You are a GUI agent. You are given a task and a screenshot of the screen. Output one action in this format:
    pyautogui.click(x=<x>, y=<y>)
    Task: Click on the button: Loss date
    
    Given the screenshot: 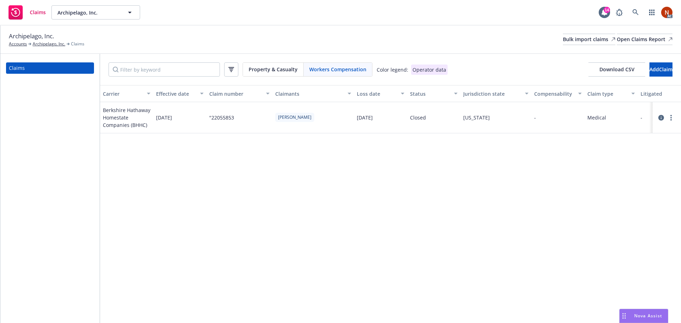 What is the action you would take?
    pyautogui.click(x=381, y=94)
    